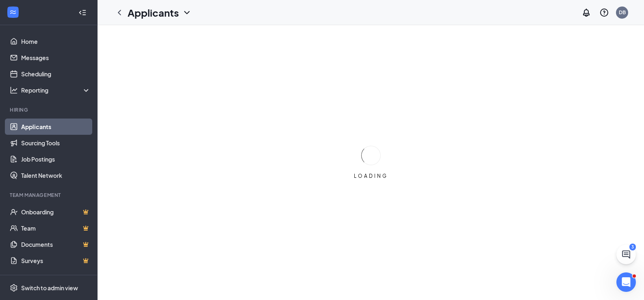 This screenshot has width=644, height=300. I want to click on a: Sourcing Tools, so click(55, 143).